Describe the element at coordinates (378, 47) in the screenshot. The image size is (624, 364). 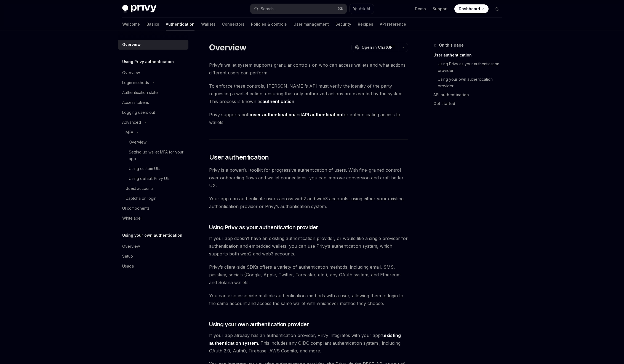
I see `span: Open in ChatGPT` at that location.